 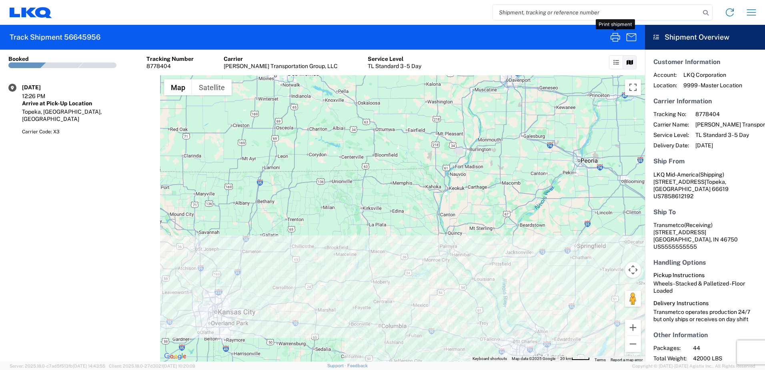 What do you see at coordinates (705, 303) in the screenshot?
I see `h6: Delivery Instructions` at bounding box center [705, 303].